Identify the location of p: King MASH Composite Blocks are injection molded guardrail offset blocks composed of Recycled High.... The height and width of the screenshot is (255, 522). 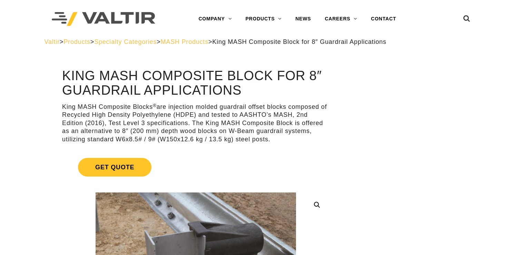
(196, 123).